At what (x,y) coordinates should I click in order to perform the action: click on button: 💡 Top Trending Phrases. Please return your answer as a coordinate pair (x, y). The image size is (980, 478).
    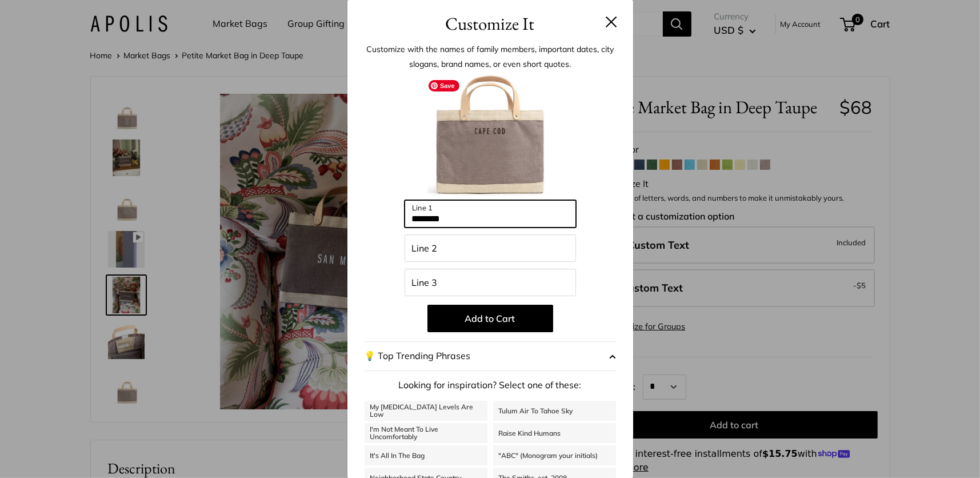
    Looking at the image, I should click on (490, 356).